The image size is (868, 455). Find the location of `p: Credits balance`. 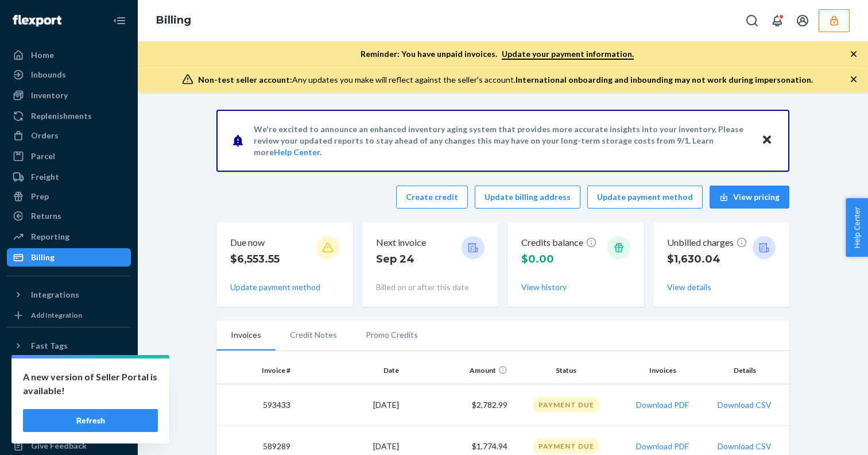

p: Credits balance is located at coordinates (559, 242).